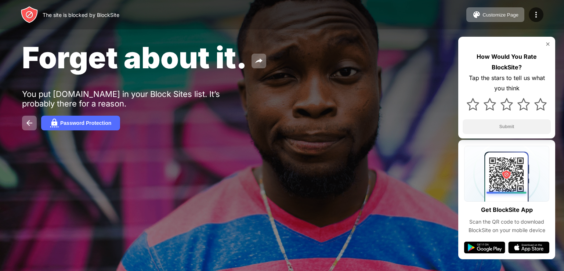 The image size is (564, 271). Describe the element at coordinates (500, 15) in the screenshot. I see `div: Customize Page` at that location.